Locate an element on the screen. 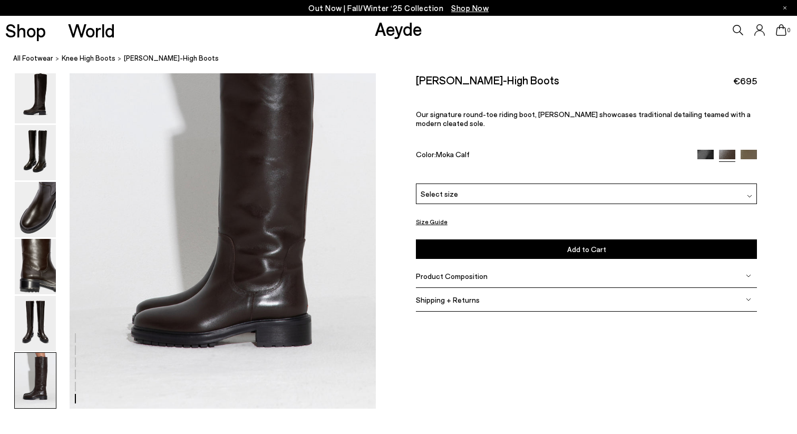 The width and height of the screenshot is (797, 434). span: Shipping + Returns is located at coordinates (447, 299).